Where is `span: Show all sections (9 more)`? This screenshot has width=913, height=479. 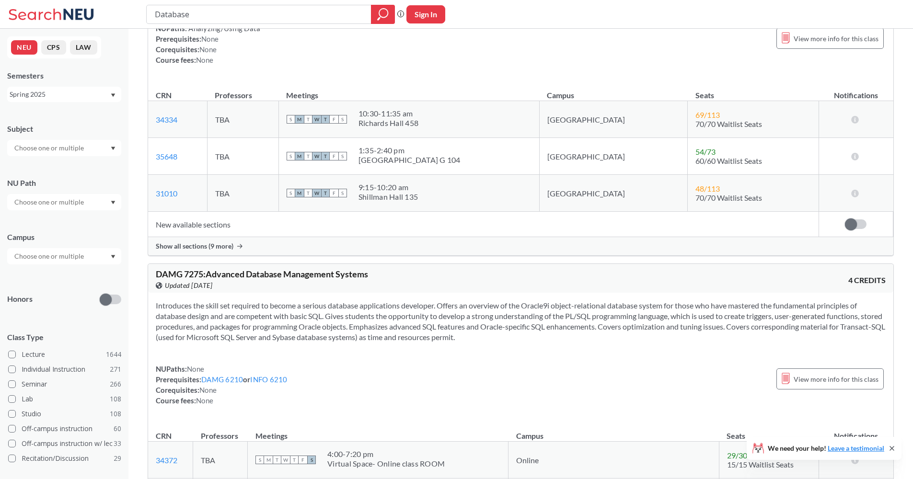 span: Show all sections (9 more) is located at coordinates (195, 246).